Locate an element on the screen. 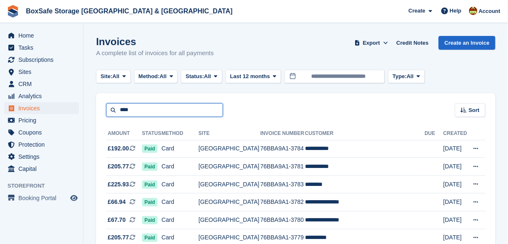 The width and height of the screenshot is (508, 244). span: Type: is located at coordinates (400, 76).